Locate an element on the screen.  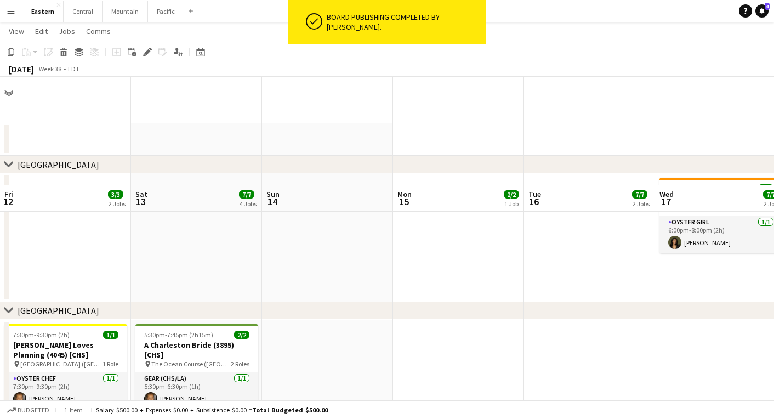
span: Mon is located at coordinates (405, 194).